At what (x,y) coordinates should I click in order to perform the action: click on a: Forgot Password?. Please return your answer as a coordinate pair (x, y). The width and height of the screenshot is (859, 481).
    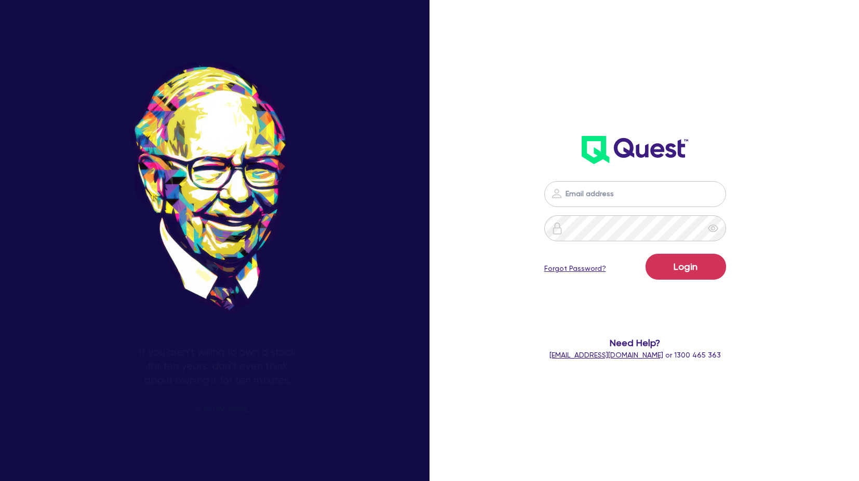
    Looking at the image, I should click on (575, 269).